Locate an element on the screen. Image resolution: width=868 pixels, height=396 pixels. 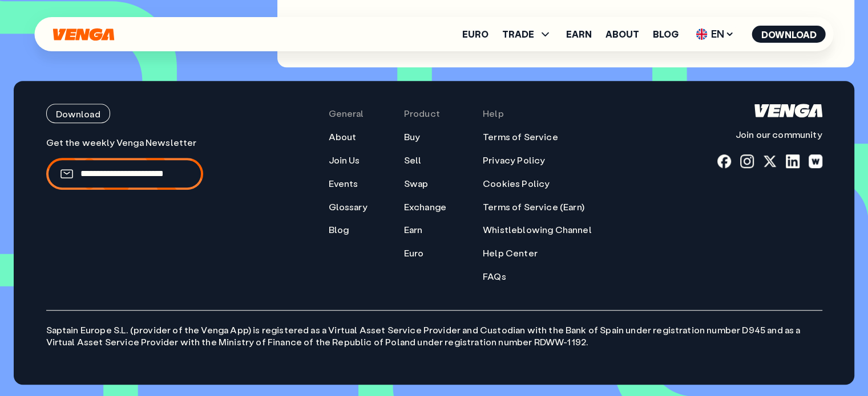
a: warpcast is located at coordinates (816, 161).